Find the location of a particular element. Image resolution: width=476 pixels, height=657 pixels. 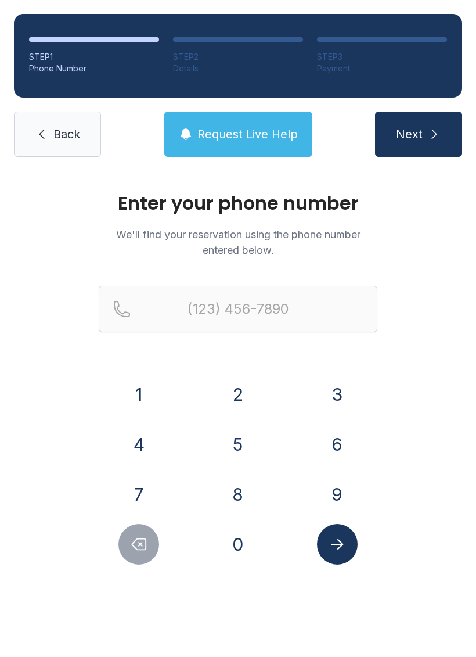

div: STEP 1 is located at coordinates (94, 57).